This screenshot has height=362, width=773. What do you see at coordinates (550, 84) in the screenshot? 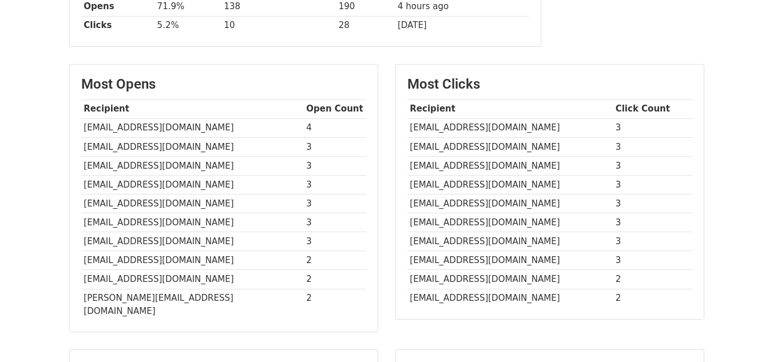
I see `h3: Most Clicks` at bounding box center [550, 84].